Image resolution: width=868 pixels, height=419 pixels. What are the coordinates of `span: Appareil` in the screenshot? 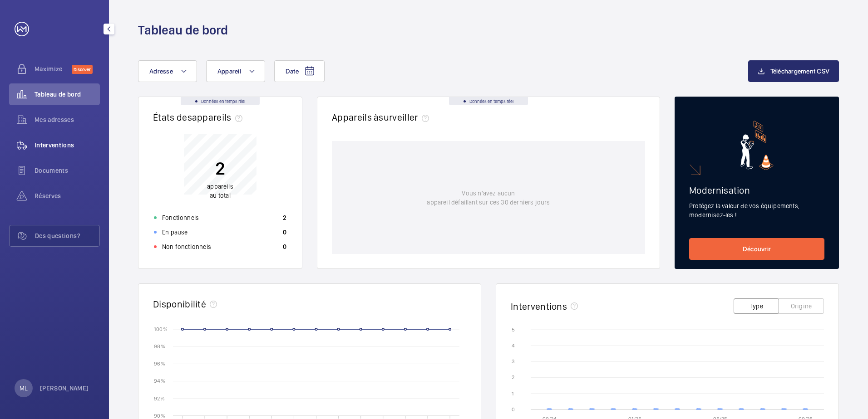 It's located at (229, 71).